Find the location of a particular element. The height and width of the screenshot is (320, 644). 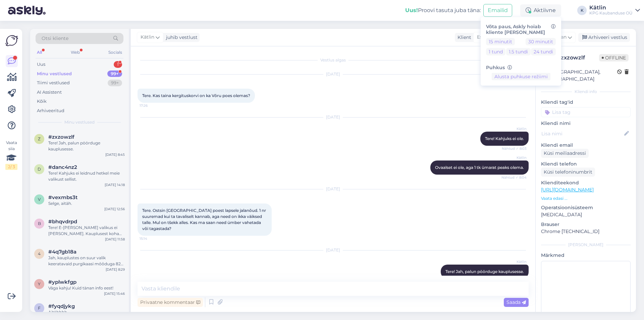

input: Lisa tag is located at coordinates (586, 112).